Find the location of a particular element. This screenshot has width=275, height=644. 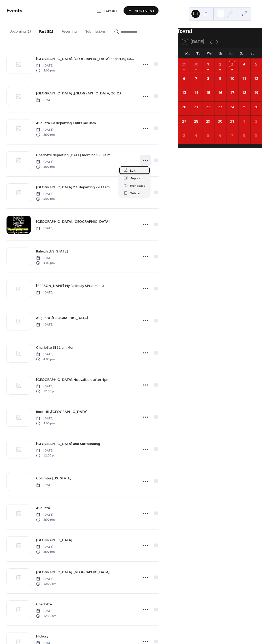

button: Add Event is located at coordinates (141, 10).